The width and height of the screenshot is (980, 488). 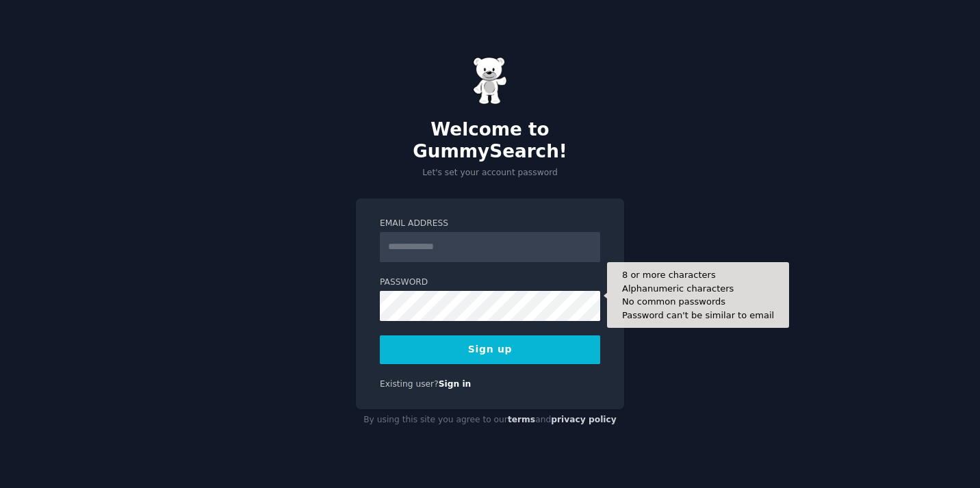 I want to click on a: privacy policy, so click(x=584, y=419).